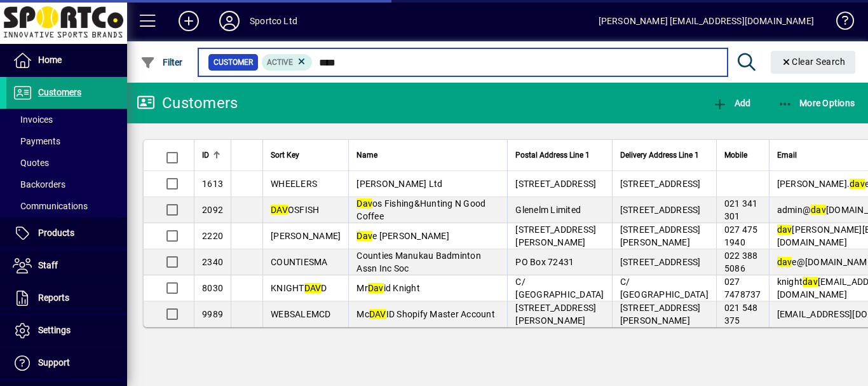 The width and height of the screenshot is (868, 386). Describe the element at coordinates (212, 236) in the screenshot. I see `span: 2220` at that location.